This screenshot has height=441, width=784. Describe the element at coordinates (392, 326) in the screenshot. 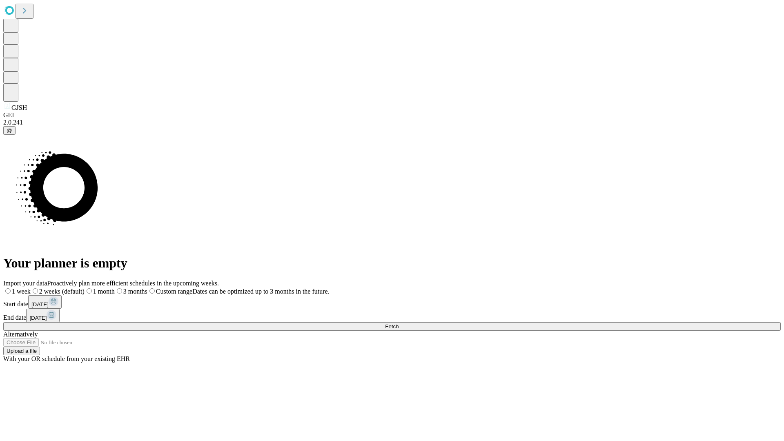

I see `button: Fetch` at that location.